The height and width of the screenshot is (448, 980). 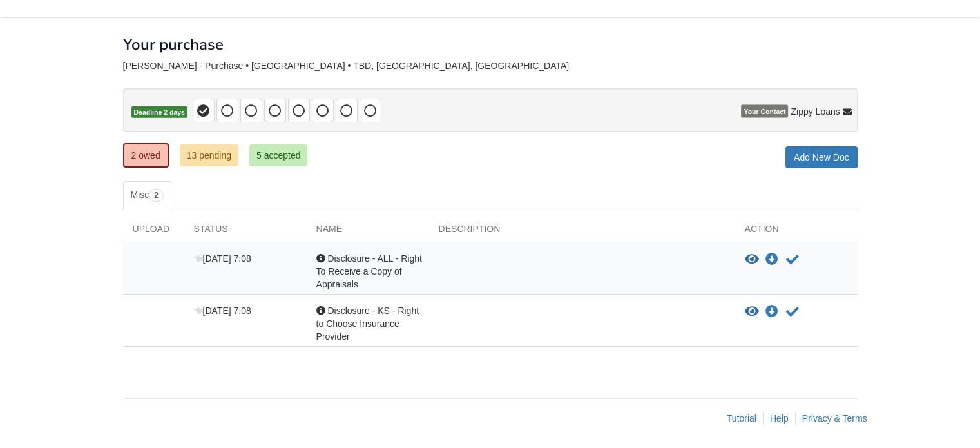 I want to click on a: Misc, so click(x=147, y=195).